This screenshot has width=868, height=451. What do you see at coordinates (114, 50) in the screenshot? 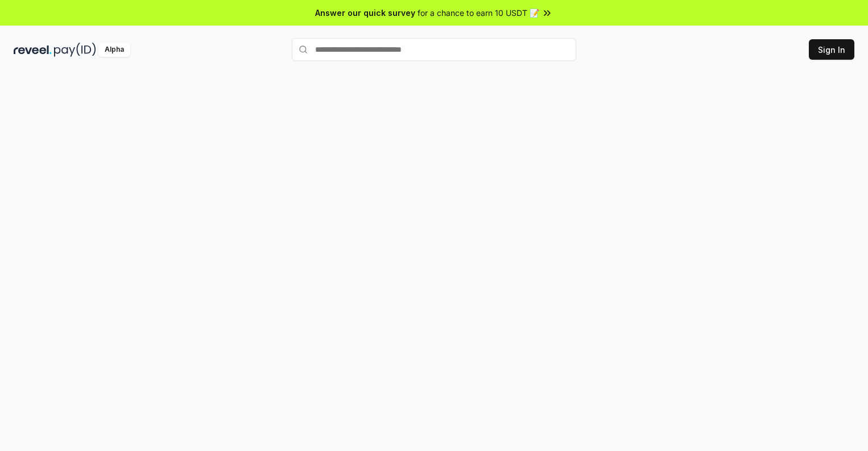
I see `div: Alpha` at bounding box center [114, 50].